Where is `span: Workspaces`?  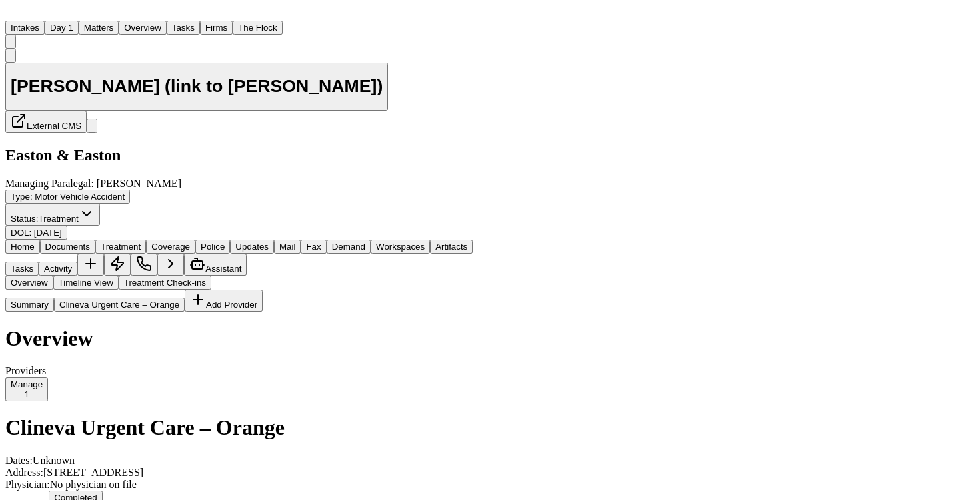
span: Workspaces is located at coordinates (400, 246).